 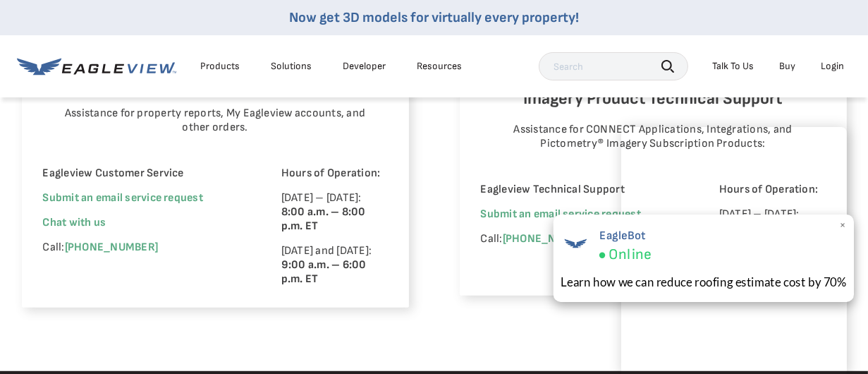 What do you see at coordinates (434, 18) in the screenshot?
I see `a: Now get 3D models for virtually every property!` at bounding box center [434, 18].